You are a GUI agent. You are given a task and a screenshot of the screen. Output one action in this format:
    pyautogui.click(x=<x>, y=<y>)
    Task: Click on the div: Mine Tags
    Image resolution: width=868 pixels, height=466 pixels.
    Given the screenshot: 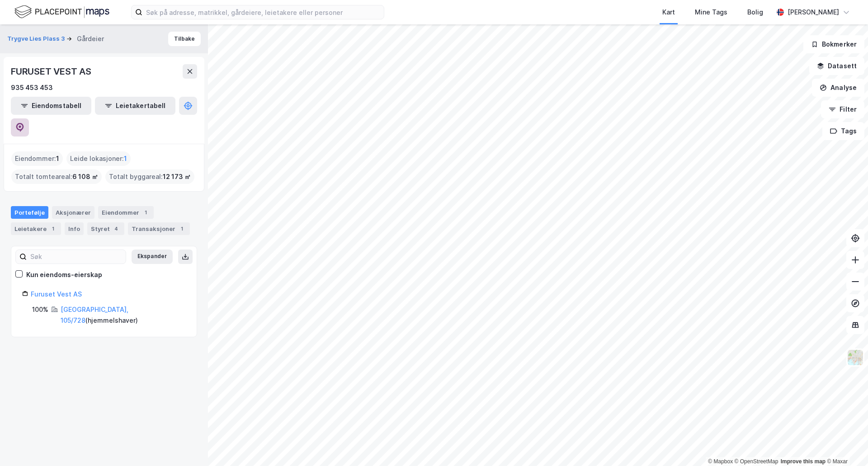 What is the action you would take?
    pyautogui.click(x=711, y=12)
    